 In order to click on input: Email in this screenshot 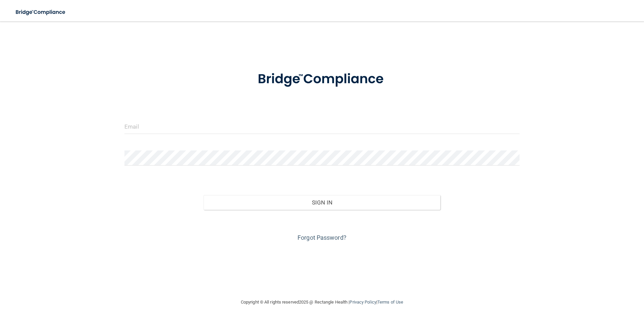, I will do `click(322, 126)`.